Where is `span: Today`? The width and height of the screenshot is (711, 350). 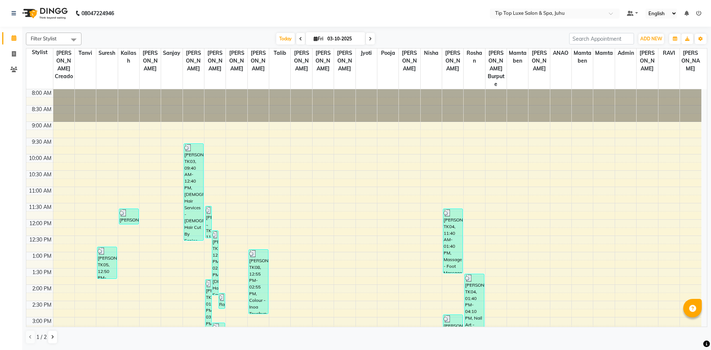
span: Today is located at coordinates (285, 38).